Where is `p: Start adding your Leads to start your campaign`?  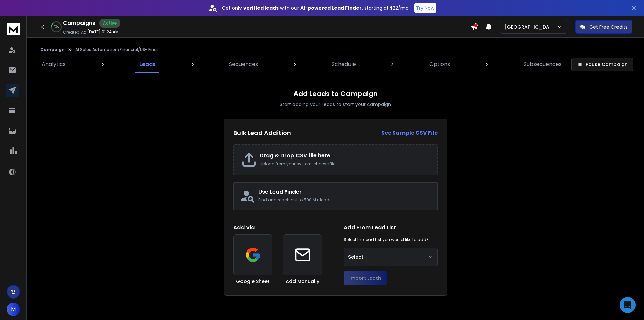 p: Start adding your Leads to start your campaign is located at coordinates (335, 105).